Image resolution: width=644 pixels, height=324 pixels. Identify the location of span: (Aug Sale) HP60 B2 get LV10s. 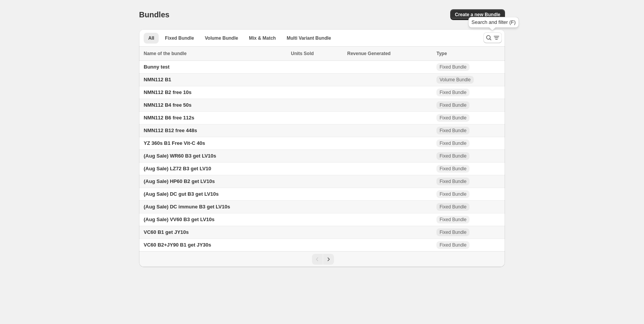
(179, 181).